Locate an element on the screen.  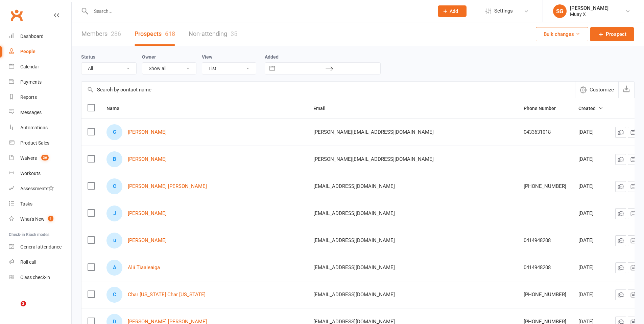
a: Calendar is located at coordinates (40, 66).